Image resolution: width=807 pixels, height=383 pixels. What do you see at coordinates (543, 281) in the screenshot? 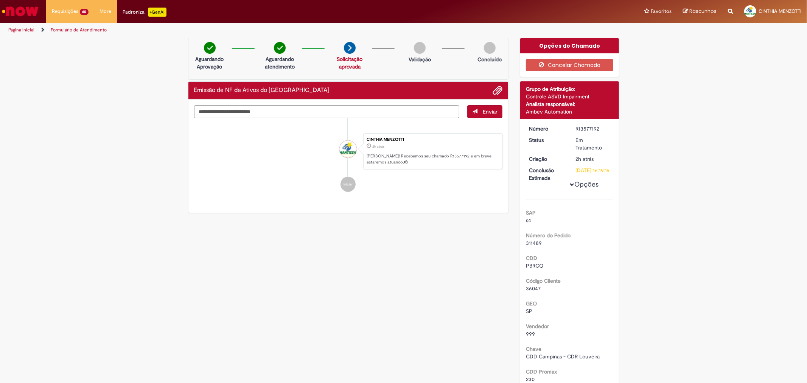
I see `b: Código Cliente` at bounding box center [543, 281].